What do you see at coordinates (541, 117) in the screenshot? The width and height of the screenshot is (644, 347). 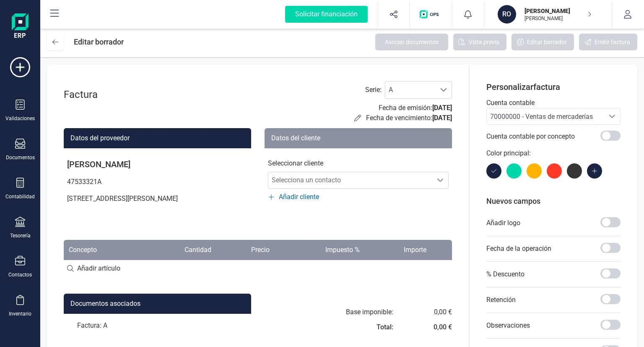 I see `span: 70000000 - Ventas de mercaderías` at bounding box center [541, 117].